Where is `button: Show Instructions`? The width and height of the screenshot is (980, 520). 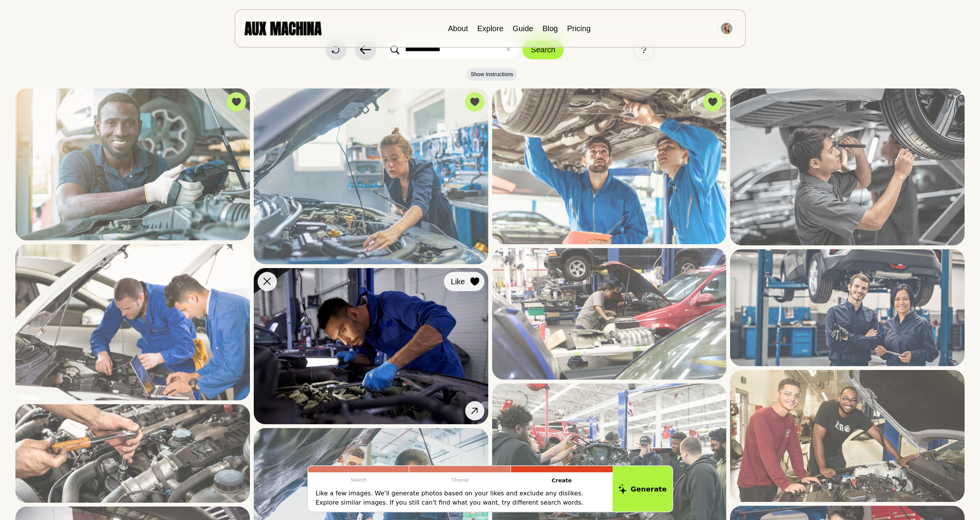
button: Show Instructions is located at coordinates (491, 74).